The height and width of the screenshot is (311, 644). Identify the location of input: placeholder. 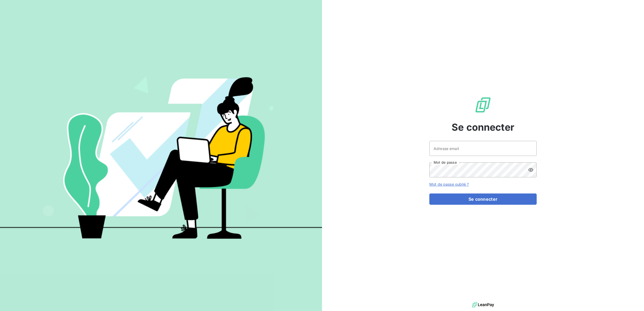
(483, 149).